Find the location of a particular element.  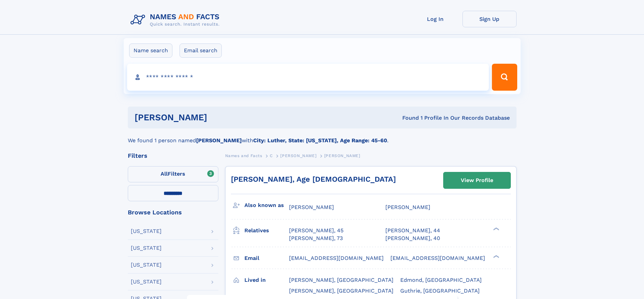

div: View Profile is located at coordinates (477, 180).